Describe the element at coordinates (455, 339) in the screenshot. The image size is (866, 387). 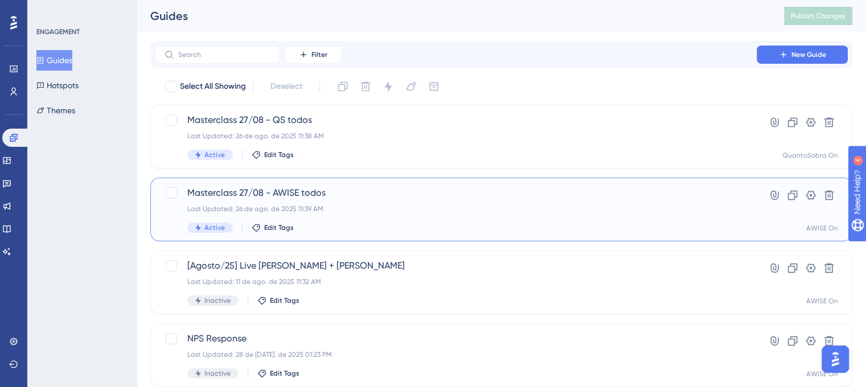
I see `span: NPS Response` at that location.